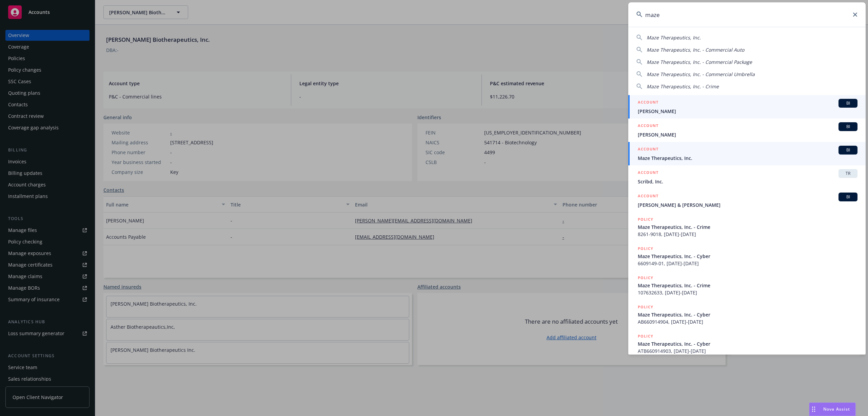  I want to click on div: Drag to move, so click(813, 409).